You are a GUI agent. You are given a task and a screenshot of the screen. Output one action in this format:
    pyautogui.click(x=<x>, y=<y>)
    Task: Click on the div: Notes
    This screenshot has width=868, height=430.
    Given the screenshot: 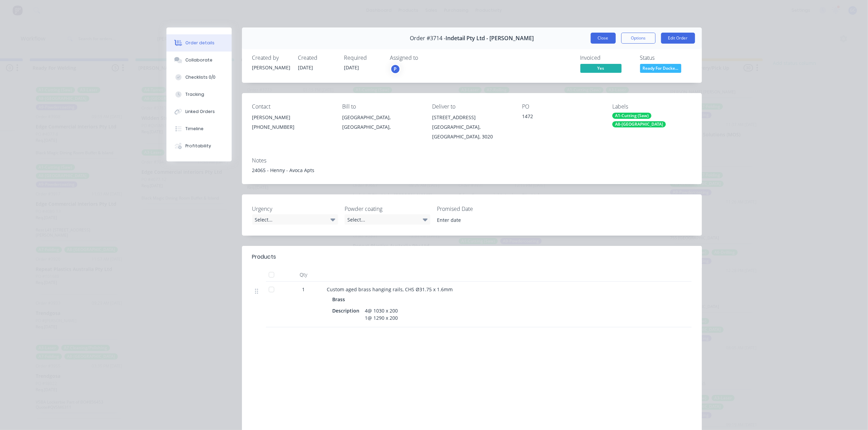 What is the action you would take?
    pyautogui.click(x=472, y=160)
    